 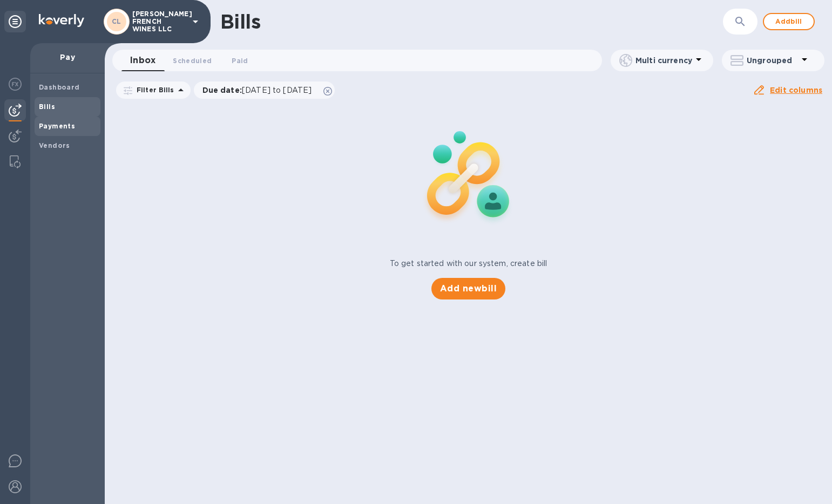 I want to click on span: Inbox, so click(x=142, y=61).